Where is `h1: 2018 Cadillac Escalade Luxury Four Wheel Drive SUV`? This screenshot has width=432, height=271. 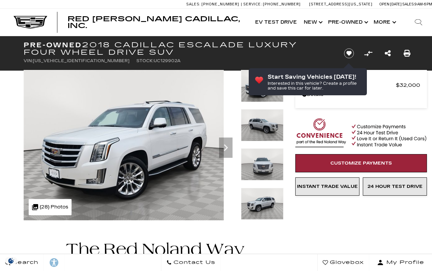 h1: 2018 Cadillac Escalade Luxury Four Wheel Drive SUV is located at coordinates (178, 49).